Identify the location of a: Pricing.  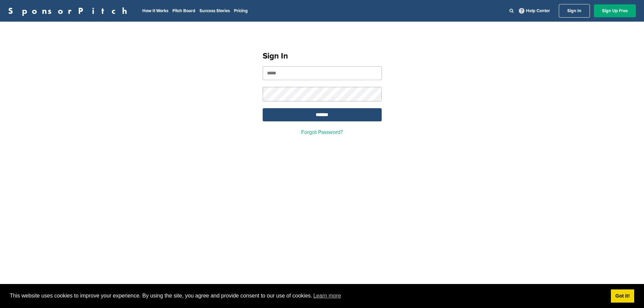
(241, 11).